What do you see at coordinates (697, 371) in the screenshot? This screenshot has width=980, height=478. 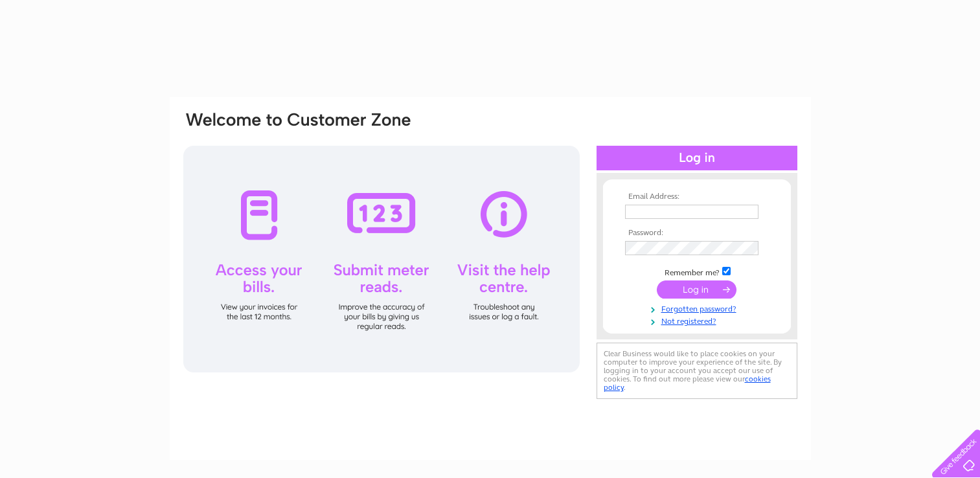 I see `div: Clear Business would like to place cookies on your computer to improve your experience of the sit...` at bounding box center [697, 371].